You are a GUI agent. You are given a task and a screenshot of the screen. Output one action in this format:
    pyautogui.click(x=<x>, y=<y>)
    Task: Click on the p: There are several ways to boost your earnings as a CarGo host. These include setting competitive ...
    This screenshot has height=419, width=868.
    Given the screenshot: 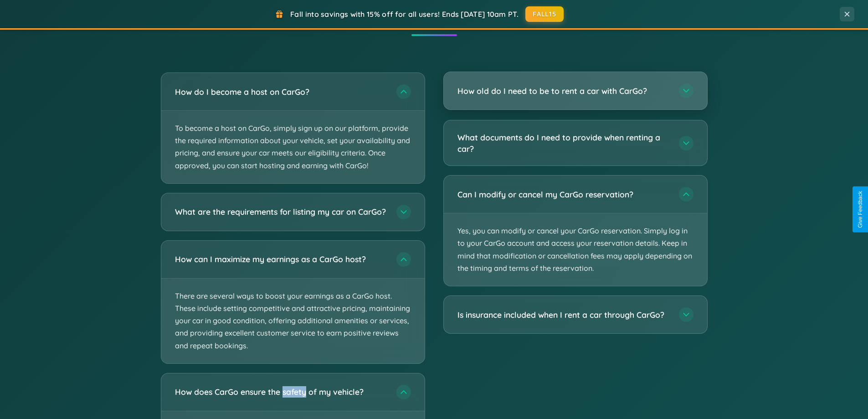 What is the action you would take?
    pyautogui.click(x=293, y=321)
    